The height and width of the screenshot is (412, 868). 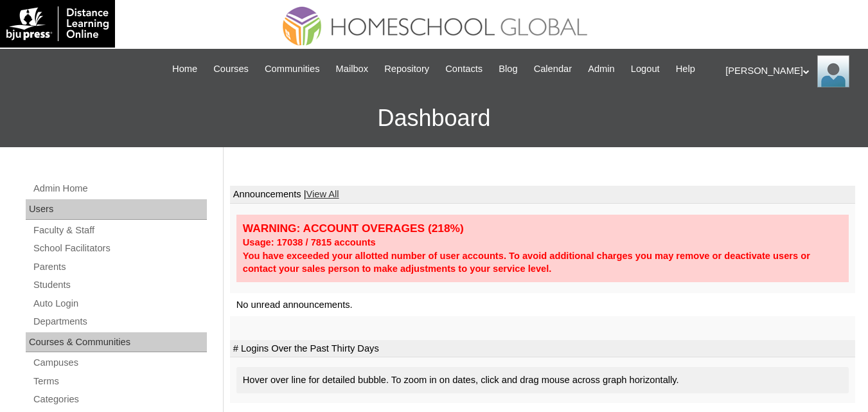 I want to click on div: Hover over line for detailed bubble. To zoom in on dates, click and drag mouse across graph horiz..., so click(x=542, y=380).